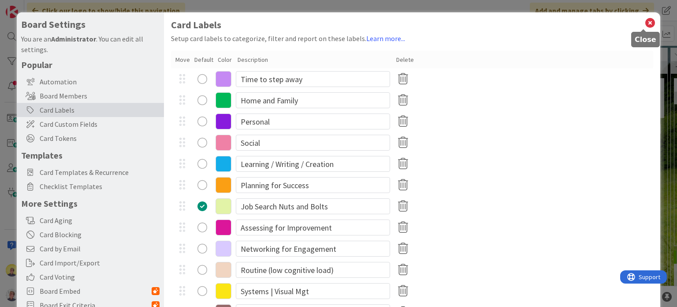 The height and width of the screenshot is (307, 677). Describe the element at coordinates (412, 25) in the screenshot. I see `h1: Card Labels` at that location.